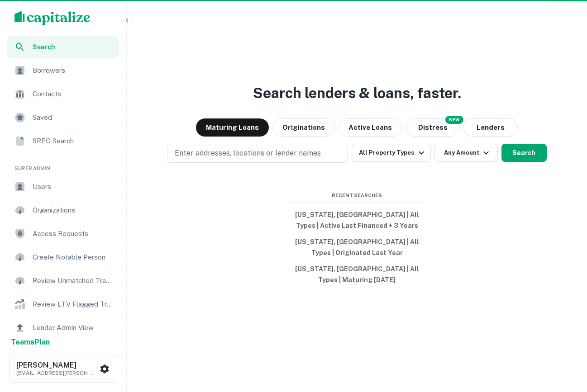 Image resolution: width=587 pixels, height=392 pixels. What do you see at coordinates (63, 328) in the screenshot?
I see `a: Lender Admin View` at bounding box center [63, 328].